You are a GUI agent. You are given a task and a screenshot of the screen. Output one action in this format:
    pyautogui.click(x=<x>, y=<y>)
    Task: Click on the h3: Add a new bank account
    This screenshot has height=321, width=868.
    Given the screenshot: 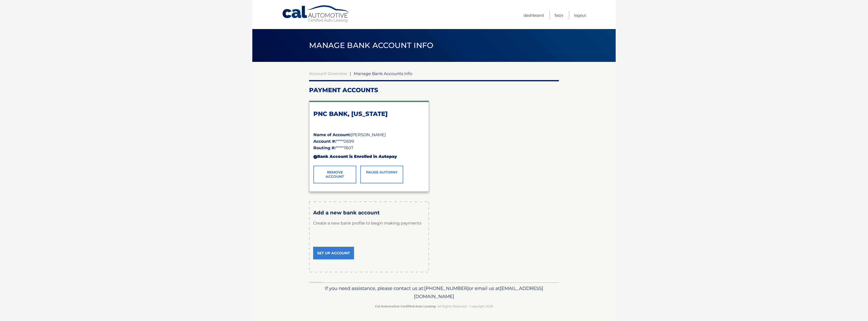 What is the action you would take?
    pyautogui.click(x=369, y=212)
    